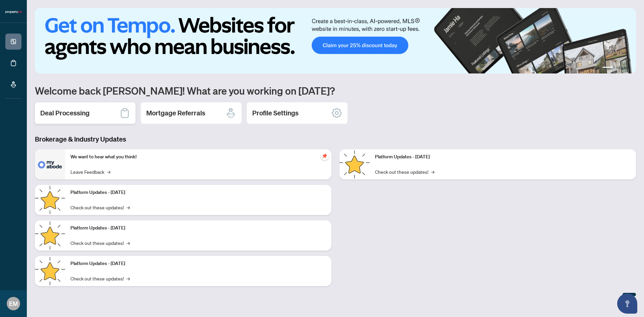 The height and width of the screenshot is (317, 644). Describe the element at coordinates (198, 157) in the screenshot. I see `p: We want to hear what you think!` at that location.